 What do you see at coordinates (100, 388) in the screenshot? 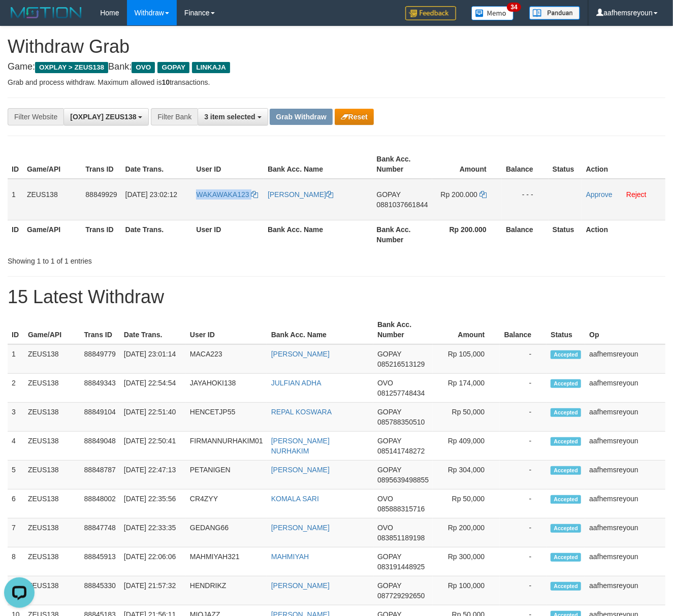
I see `td: 88849343` at bounding box center [100, 388].